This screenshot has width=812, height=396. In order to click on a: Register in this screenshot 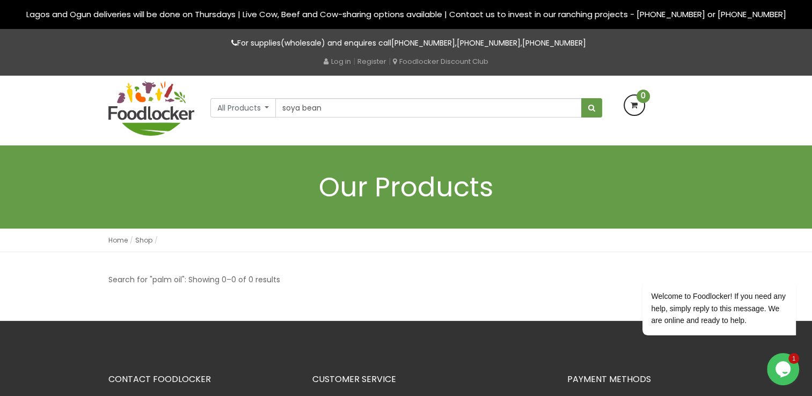, I will do `click(372, 61)`.